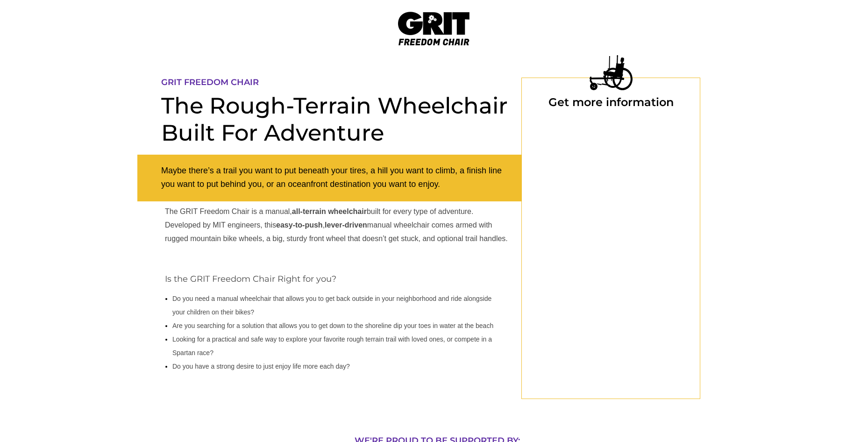 The width and height of the screenshot is (868, 442). Describe the element at coordinates (250, 279) in the screenshot. I see `span: Is the GRIT Freedom Chair Right for you?` at that location.